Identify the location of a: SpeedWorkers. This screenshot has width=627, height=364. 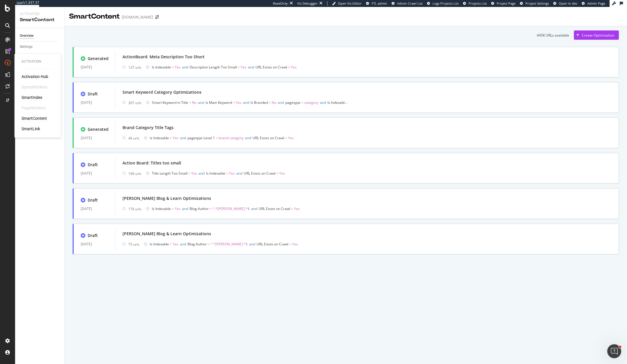
(34, 87).